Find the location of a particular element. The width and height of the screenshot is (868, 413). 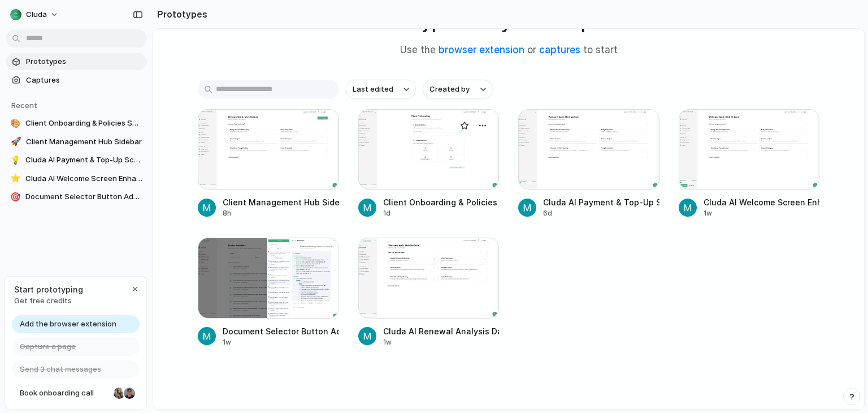

button: cluda is located at coordinates (35, 15).